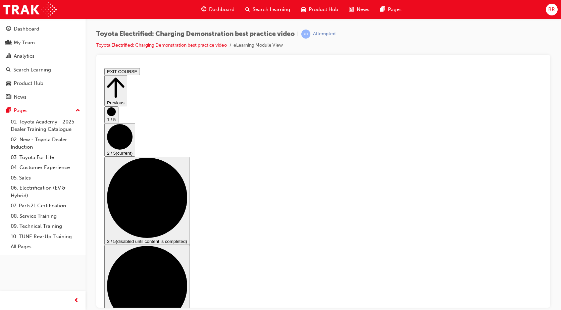 The height and width of the screenshot is (310, 561). Describe the element at coordinates (20, 110) in the screenshot. I see `div: Pages` at that location.